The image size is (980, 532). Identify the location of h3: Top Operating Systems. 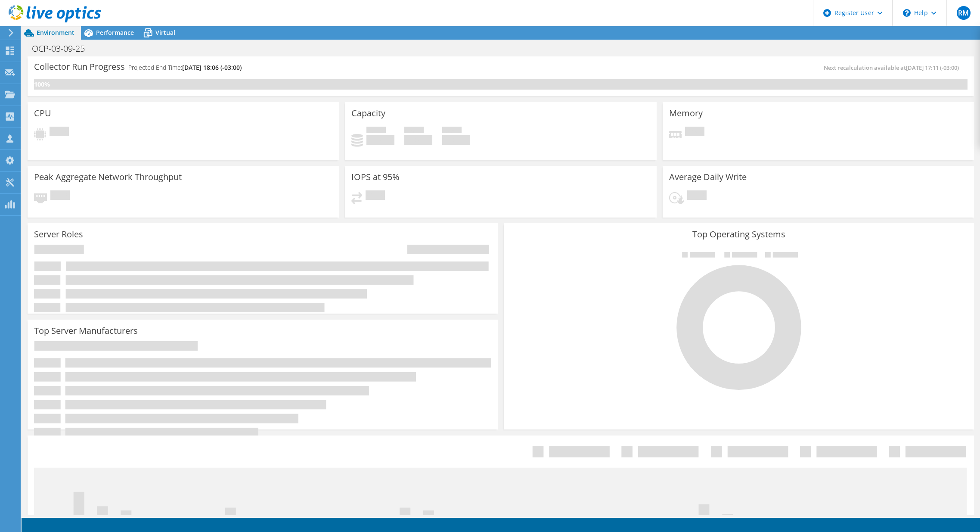
(739, 235).